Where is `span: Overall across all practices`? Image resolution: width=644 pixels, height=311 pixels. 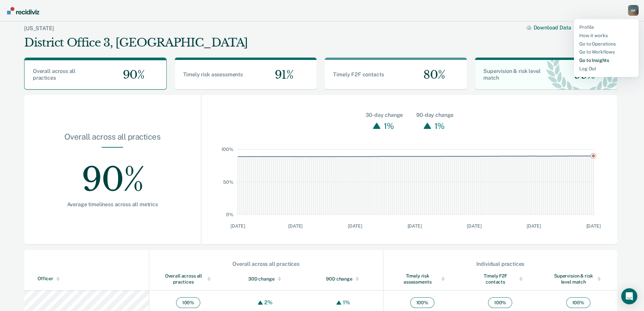 span: Overall across all practices is located at coordinates (54, 74).